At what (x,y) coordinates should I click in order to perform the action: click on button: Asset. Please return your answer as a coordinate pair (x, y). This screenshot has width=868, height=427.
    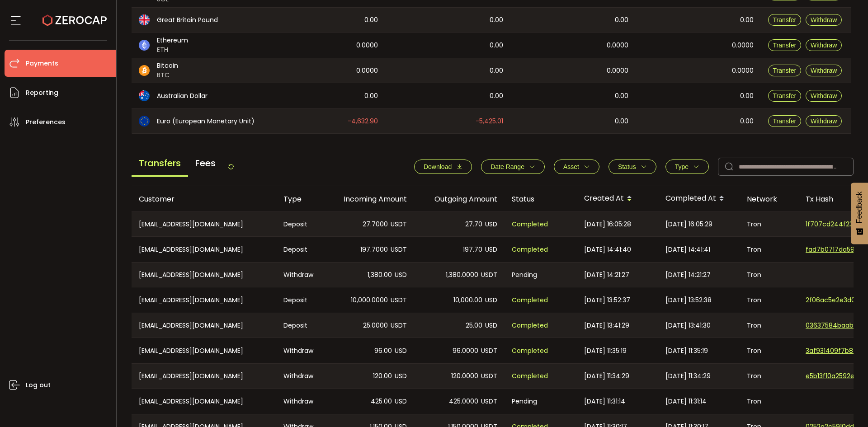
    Looking at the image, I should click on (577, 167).